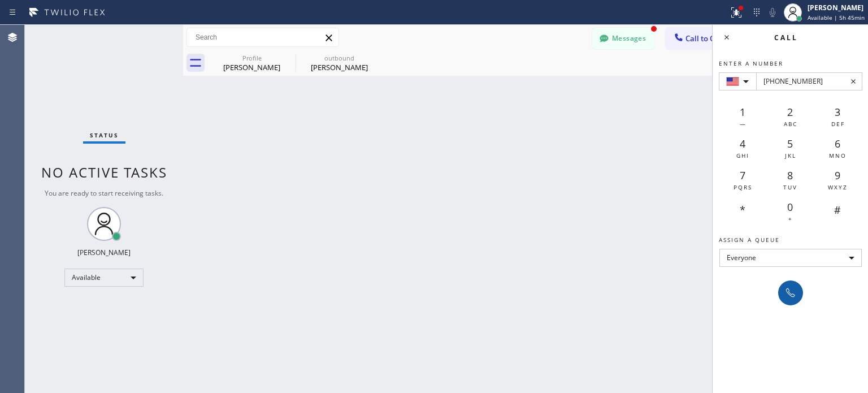  I want to click on span: Status, so click(104, 135).